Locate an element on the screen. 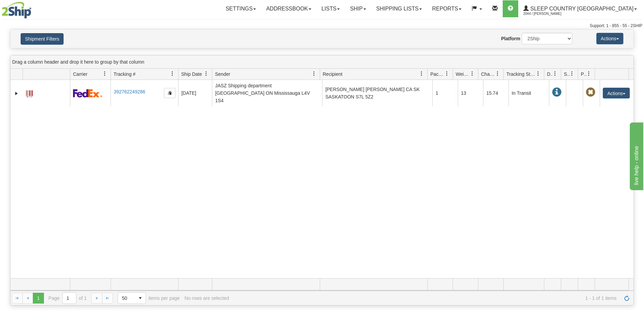  div: live help - online is located at coordinates (34, 8).